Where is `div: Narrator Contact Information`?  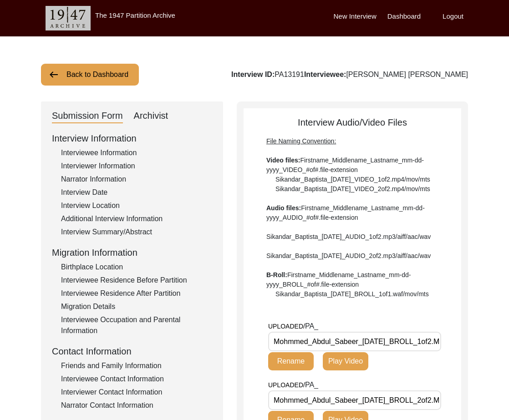
div: Narrator Contact Information is located at coordinates (136, 405).